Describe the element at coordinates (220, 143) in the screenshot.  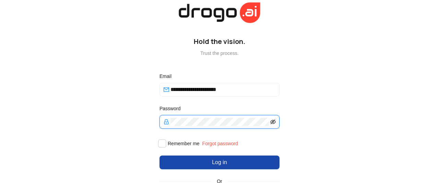
I see `a: Forgot password` at that location.